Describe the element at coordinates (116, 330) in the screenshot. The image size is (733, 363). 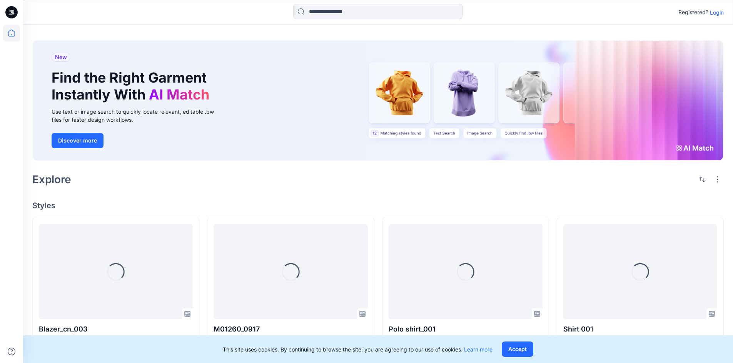
I see `p: Blazer_cn_003` at that location.